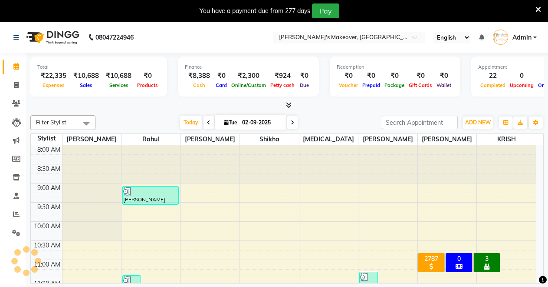 This screenshot has height=287, width=548. What do you see at coordinates (115, 37) in the screenshot?
I see `b: 08047224946` at bounding box center [115, 37].